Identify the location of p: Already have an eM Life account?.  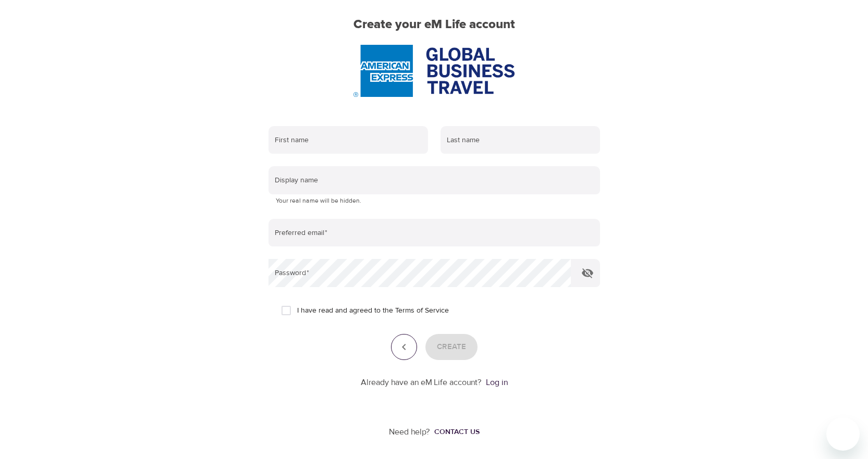
(421, 382).